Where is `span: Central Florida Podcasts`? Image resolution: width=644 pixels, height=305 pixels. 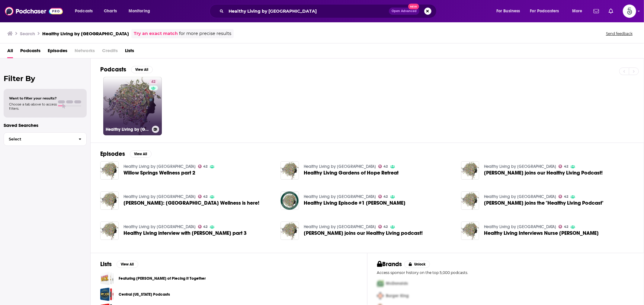
span: Central Florida Podcasts is located at coordinates (107, 294).